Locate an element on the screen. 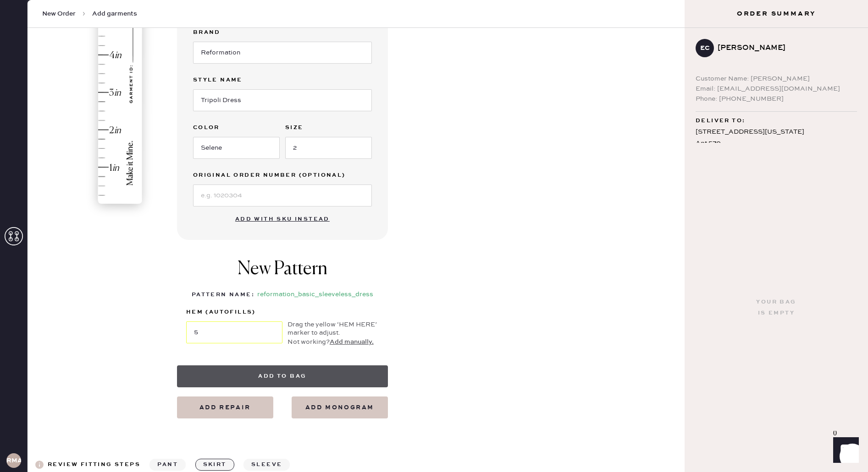  button: skirt is located at coordinates (215, 465).